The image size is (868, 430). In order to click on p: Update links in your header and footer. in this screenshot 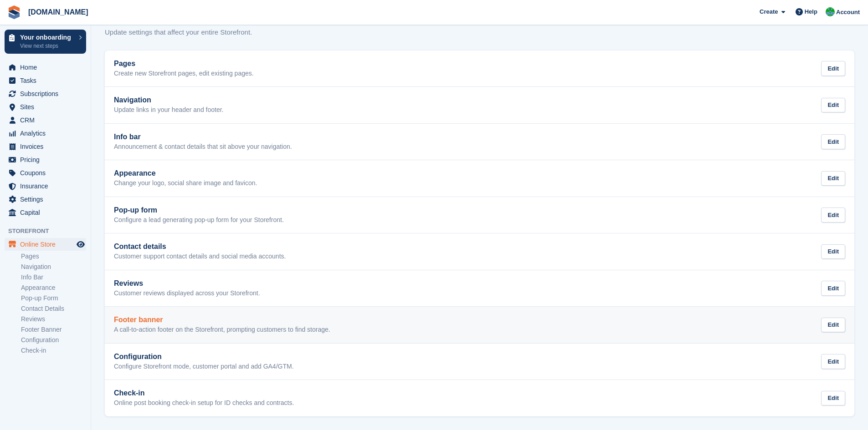, I will do `click(169, 110)`.